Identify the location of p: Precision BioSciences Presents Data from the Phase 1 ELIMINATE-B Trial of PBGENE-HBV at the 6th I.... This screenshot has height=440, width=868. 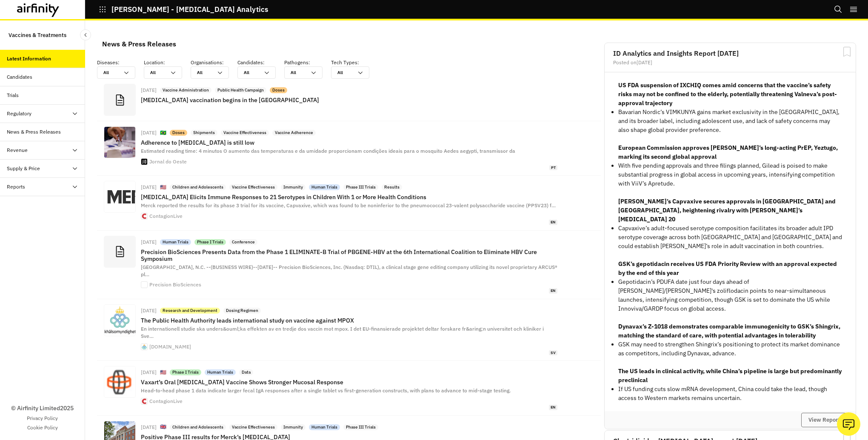
(349, 255).